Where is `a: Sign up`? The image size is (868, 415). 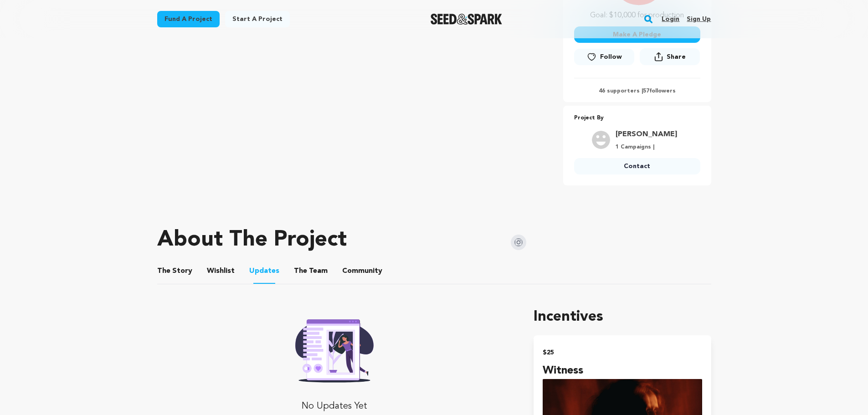 a: Sign up is located at coordinates (698, 20).